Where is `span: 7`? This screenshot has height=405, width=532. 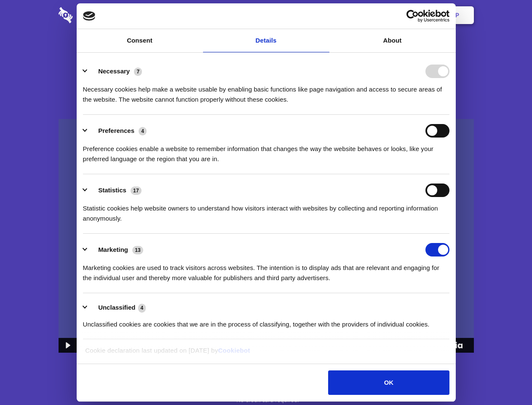
span: 7 is located at coordinates (137, 71).